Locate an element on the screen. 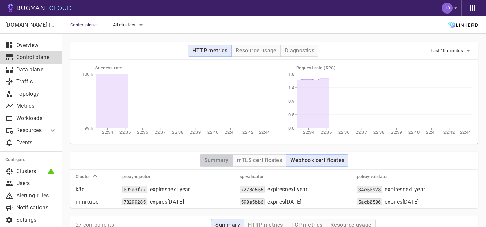  h5: sp-validator is located at coordinates (252, 176).